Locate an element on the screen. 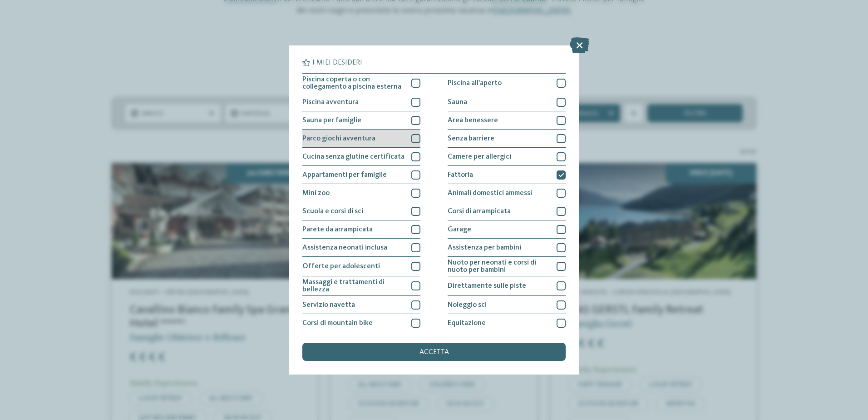 The width and height of the screenshot is (868, 420). span: Nuoto per neonati e corsi di nuoto per bambini is located at coordinates (498, 266).